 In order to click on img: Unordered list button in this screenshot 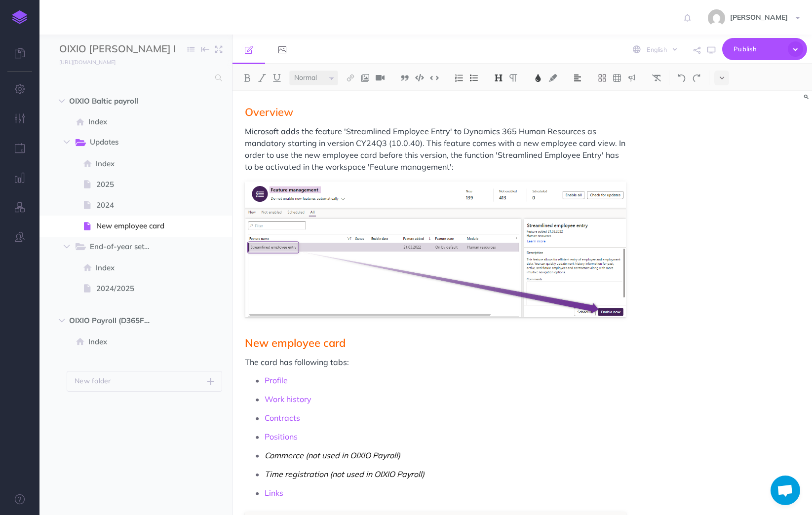, I will do `click(473, 78)`.